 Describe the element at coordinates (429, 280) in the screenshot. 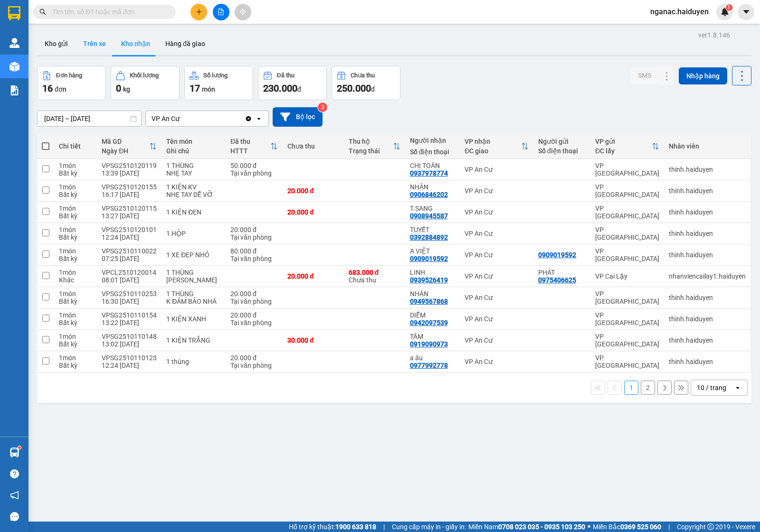

I see `div: 0939526419` at that location.